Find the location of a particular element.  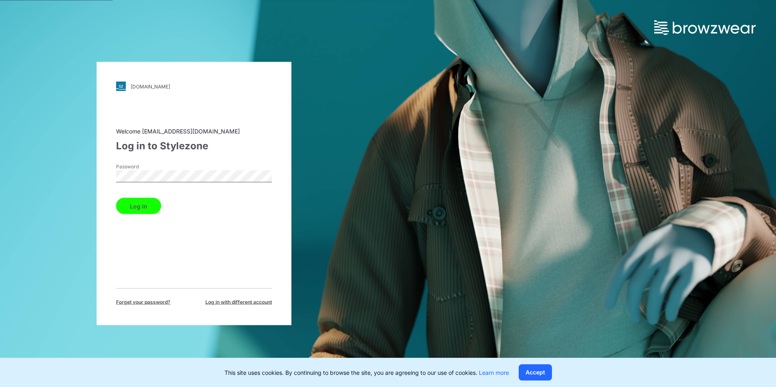

a: Learn more is located at coordinates (494, 372).